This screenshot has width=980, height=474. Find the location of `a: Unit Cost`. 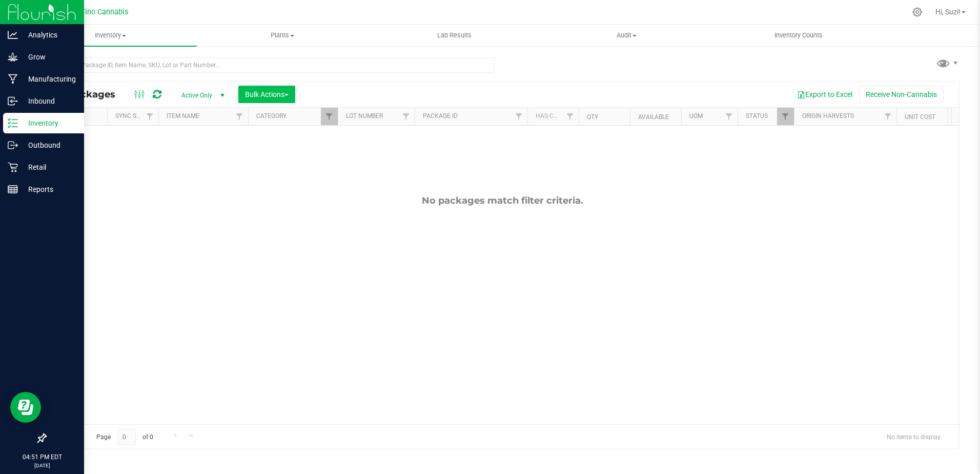

a: Unit Cost is located at coordinates (920, 117).